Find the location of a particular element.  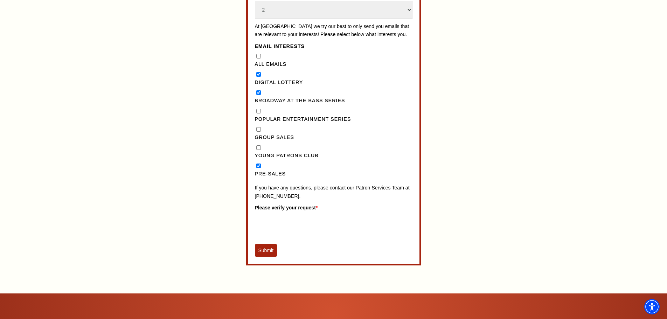

label: Group Sales is located at coordinates (334, 138).